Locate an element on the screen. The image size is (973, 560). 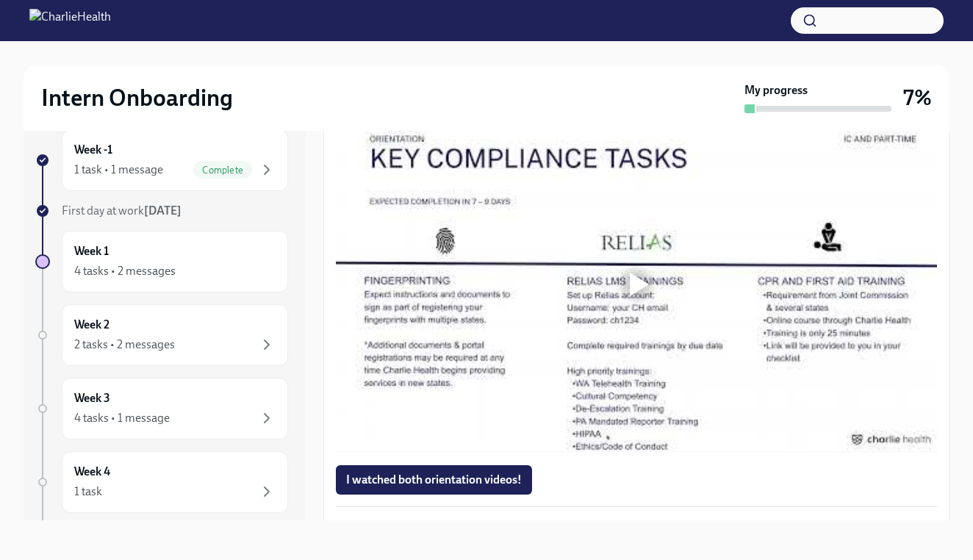
div: 2 tasks • 2 messages is located at coordinates (124, 344).